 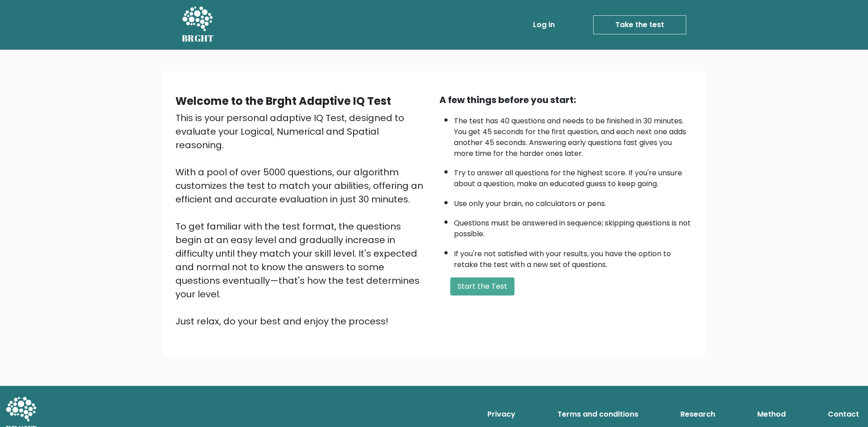 I want to click on li: Try to answer all questions for the highest score. If you're unsure about a question, make an edu..., so click(x=573, y=176).